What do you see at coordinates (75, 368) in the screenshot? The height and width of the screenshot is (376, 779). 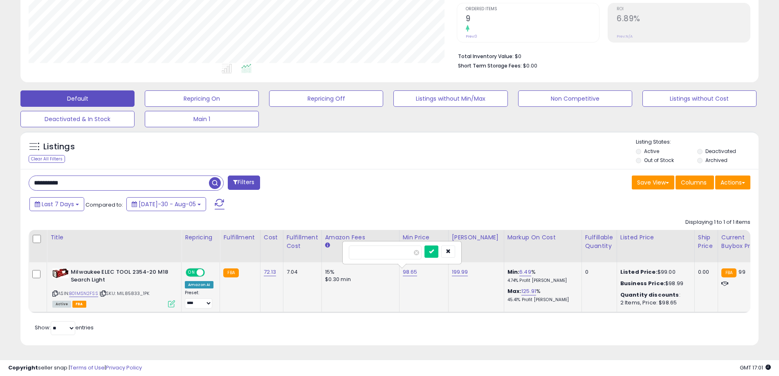 I see `div: seller snap | |` at bounding box center [75, 368].